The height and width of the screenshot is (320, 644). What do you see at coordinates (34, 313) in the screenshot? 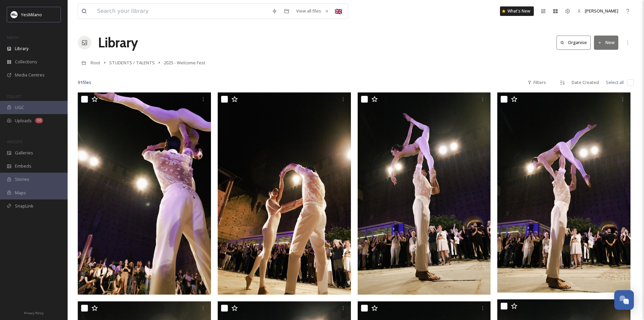
I see `span: Privacy Policy` at bounding box center [34, 313].